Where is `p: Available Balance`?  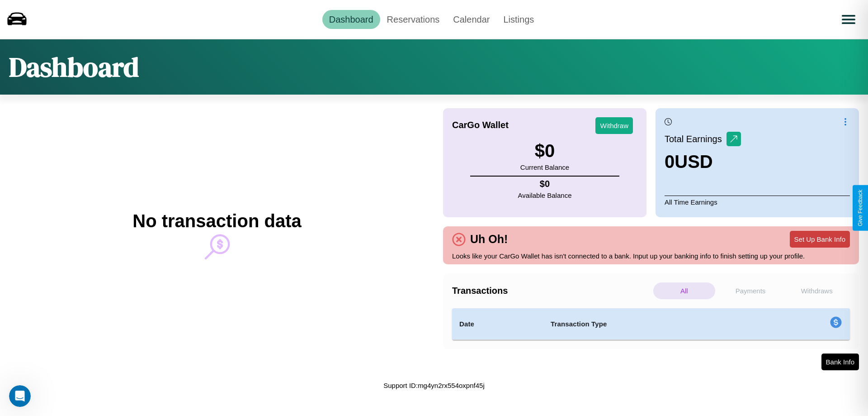 p: Available Balance is located at coordinates (545, 195).